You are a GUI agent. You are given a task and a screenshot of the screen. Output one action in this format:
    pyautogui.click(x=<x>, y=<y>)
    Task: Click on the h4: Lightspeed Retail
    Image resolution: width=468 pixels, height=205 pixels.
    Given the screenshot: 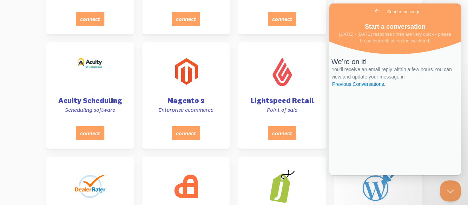 What is the action you would take?
    pyautogui.click(x=282, y=101)
    